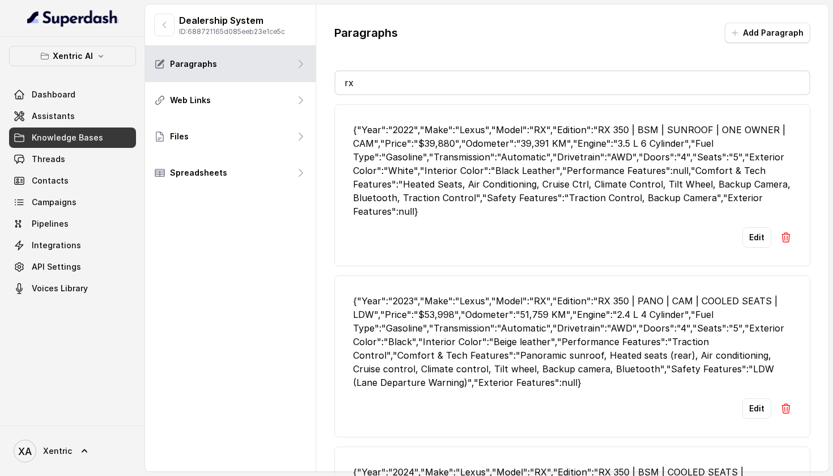 Image resolution: width=833 pixels, height=476 pixels. I want to click on p: Spreadsheets, so click(198, 173).